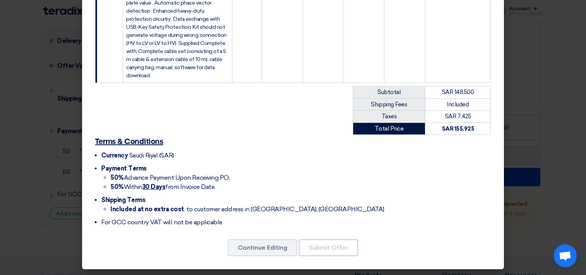 Image resolution: width=586 pixels, height=275 pixels. I want to click on span: Currency, so click(114, 155).